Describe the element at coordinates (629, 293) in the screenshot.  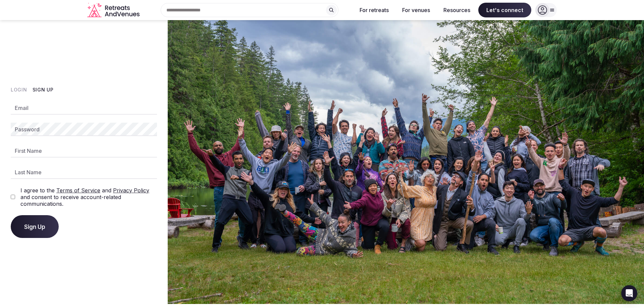
I see `div: Open Intercom Messenger` at that location.